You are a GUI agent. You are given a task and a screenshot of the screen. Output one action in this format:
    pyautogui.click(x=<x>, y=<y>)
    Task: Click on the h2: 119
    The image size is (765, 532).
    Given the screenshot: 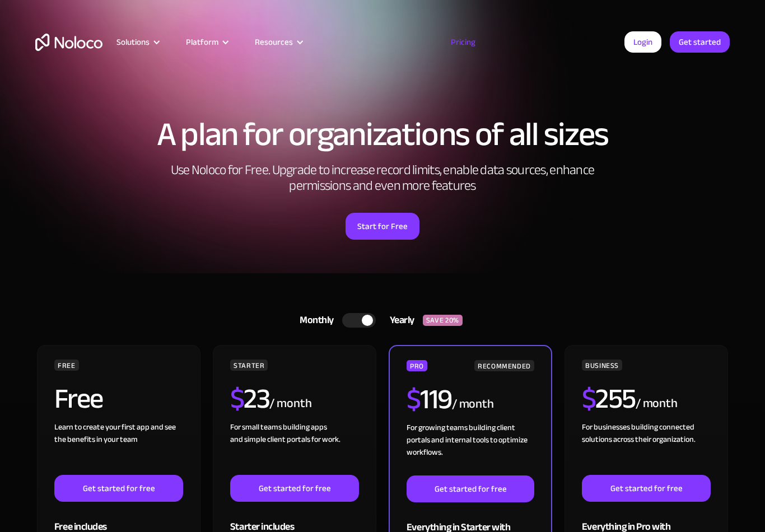 What is the action you would take?
    pyautogui.click(x=429, y=400)
    